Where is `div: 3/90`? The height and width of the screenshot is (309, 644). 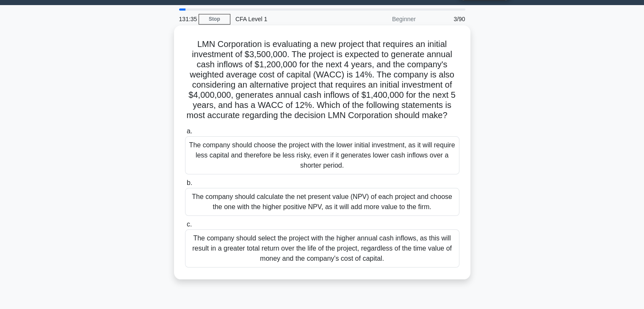 div: 3/90 is located at coordinates (446, 19).